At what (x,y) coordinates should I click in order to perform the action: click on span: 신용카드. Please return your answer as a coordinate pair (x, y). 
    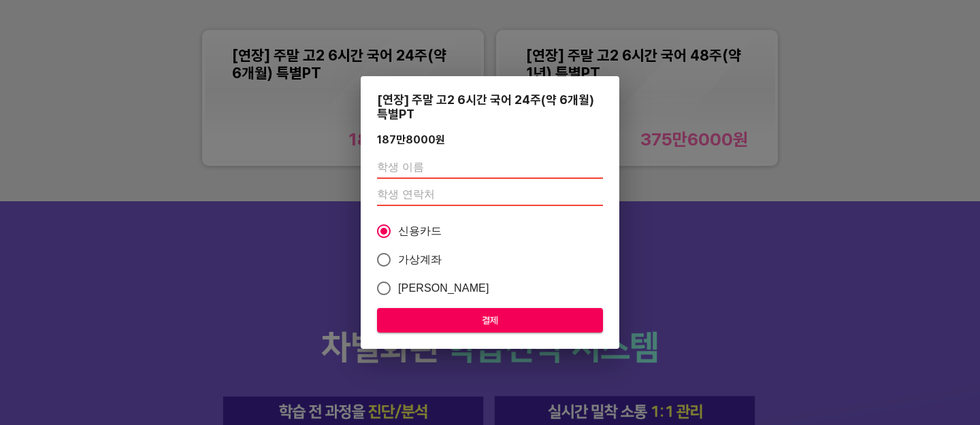
    Looking at the image, I should click on (419, 232).